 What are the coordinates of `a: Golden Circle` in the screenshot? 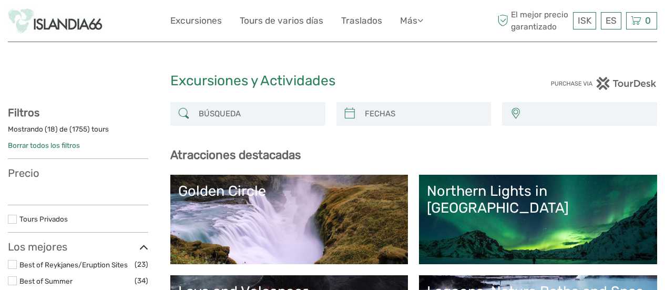 It's located at (289, 219).